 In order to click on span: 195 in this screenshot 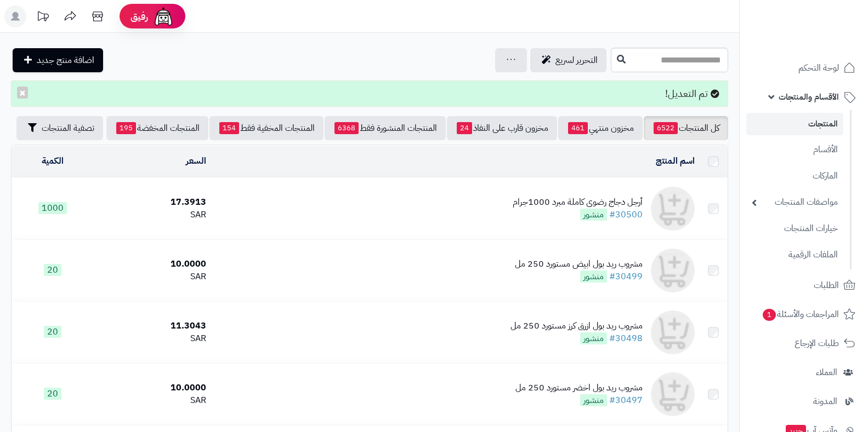, I will do `click(126, 128)`.